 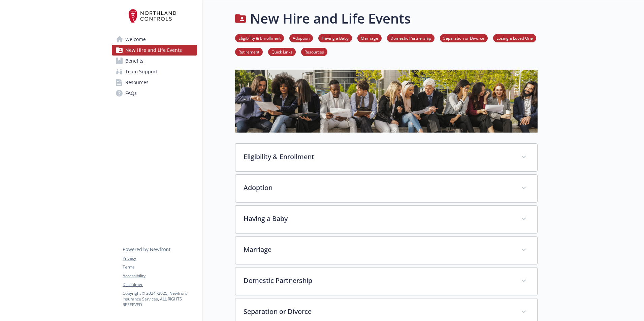 What do you see at coordinates (335, 38) in the screenshot?
I see `a: Having a Baby` at bounding box center [335, 38].